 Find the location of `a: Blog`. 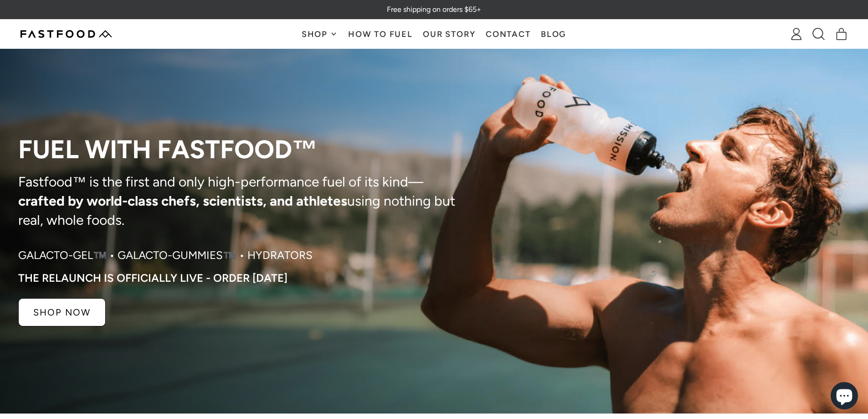

a: Blog is located at coordinates (554, 34).